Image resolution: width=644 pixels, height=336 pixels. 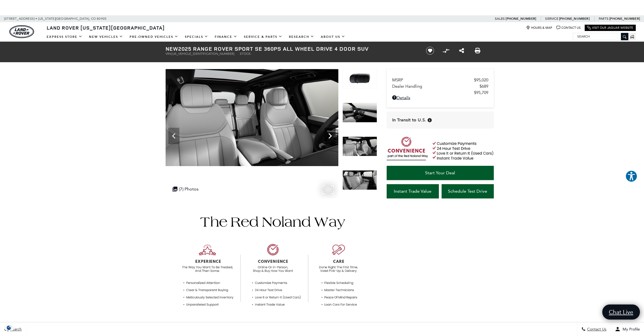 I want to click on a: Chat Live, so click(x=621, y=312).